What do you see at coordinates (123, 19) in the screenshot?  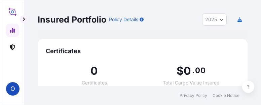 I see `p: Policy Details` at bounding box center [123, 19].